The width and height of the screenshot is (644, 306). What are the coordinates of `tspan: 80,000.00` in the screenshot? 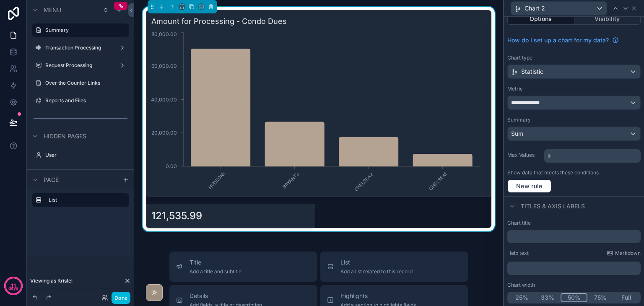 It's located at (164, 34).